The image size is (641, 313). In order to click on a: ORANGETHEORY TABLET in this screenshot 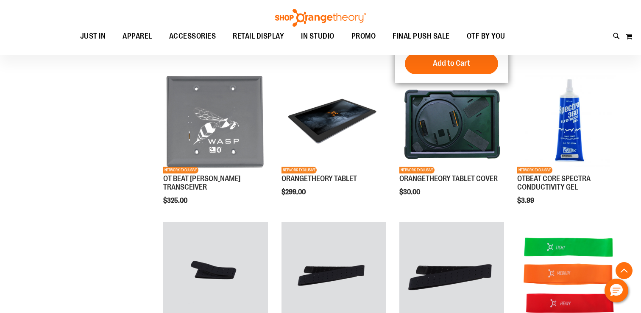, I will do `click(319, 179)`.